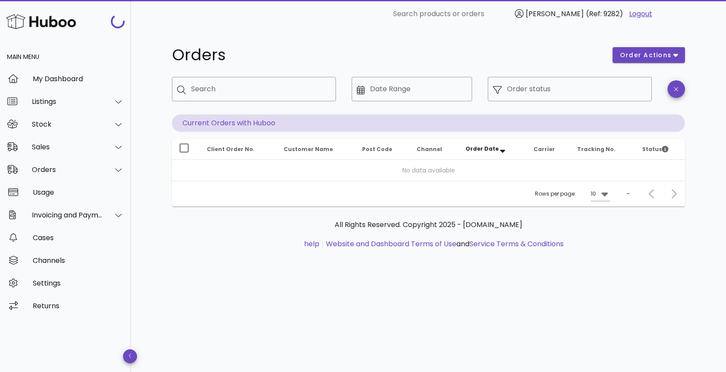  What do you see at coordinates (428, 123) in the screenshot?
I see `p: Current Orders with Huboo` at bounding box center [428, 123].